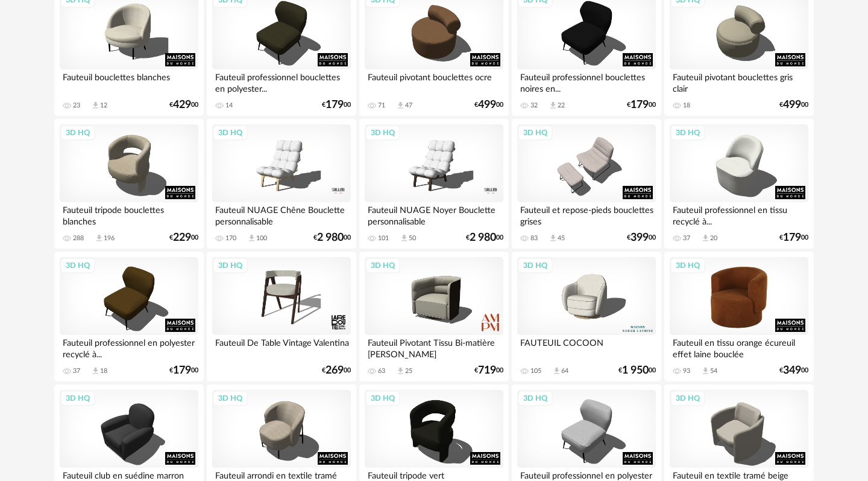 The width and height of the screenshot is (868, 481). Describe the element at coordinates (792, 371) in the screenshot. I see `span: 349` at that location.